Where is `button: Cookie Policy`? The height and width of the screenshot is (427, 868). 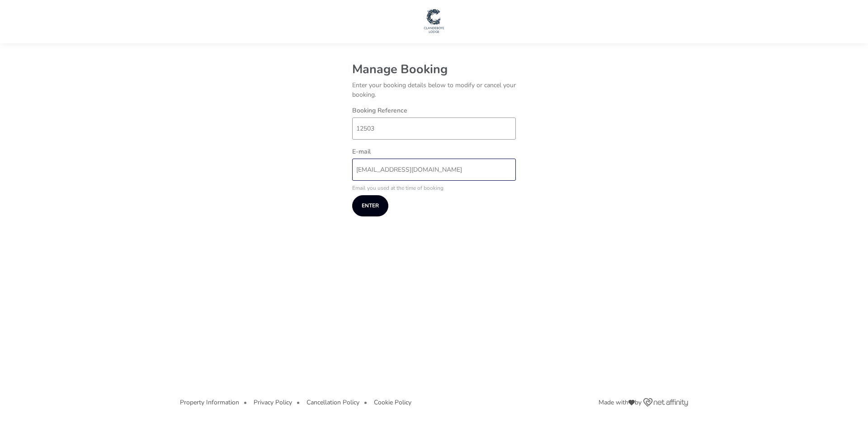 button: Cookie Policy is located at coordinates (393, 403).